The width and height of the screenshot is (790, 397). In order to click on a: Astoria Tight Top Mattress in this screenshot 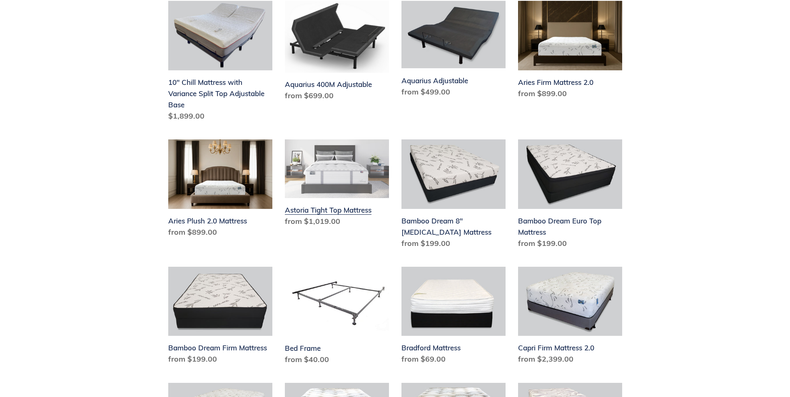, I will do `click(337, 185)`.